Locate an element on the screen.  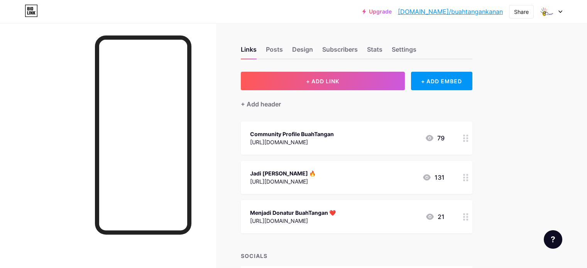
div: + ADD EMBED is located at coordinates (442, 81).